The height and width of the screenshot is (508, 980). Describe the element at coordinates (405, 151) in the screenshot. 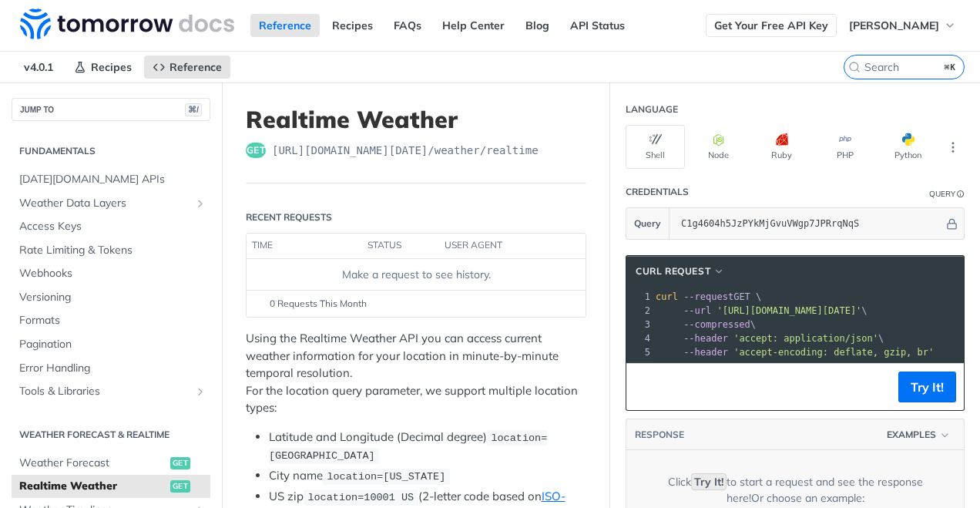

I see `span: https://api.tomorrow.io/v4/weather/realtime` at that location.